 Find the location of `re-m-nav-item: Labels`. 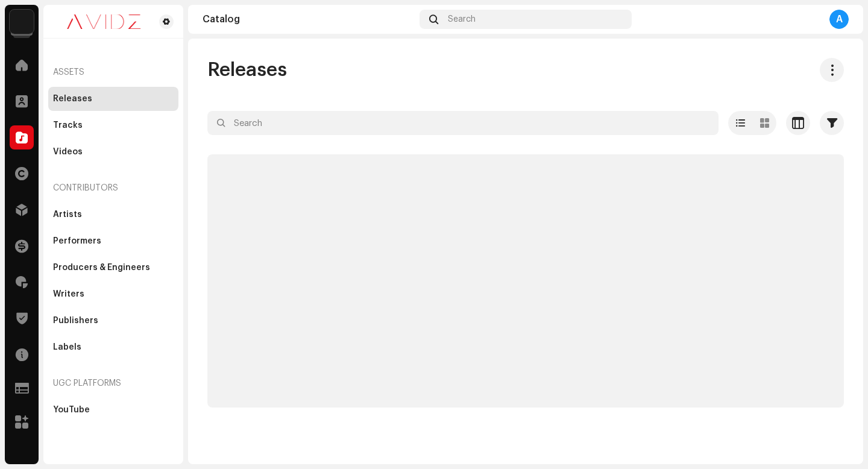

re-m-nav-item: Labels is located at coordinates (114, 347).